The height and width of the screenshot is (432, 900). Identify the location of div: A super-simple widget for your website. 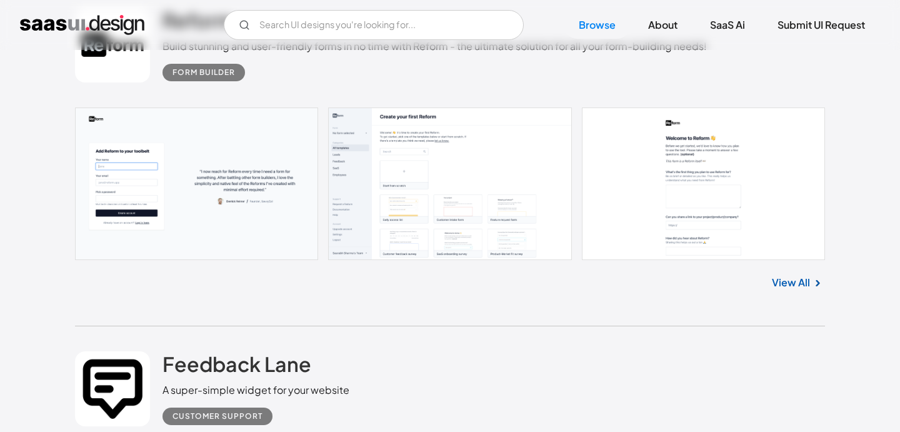
(256, 390).